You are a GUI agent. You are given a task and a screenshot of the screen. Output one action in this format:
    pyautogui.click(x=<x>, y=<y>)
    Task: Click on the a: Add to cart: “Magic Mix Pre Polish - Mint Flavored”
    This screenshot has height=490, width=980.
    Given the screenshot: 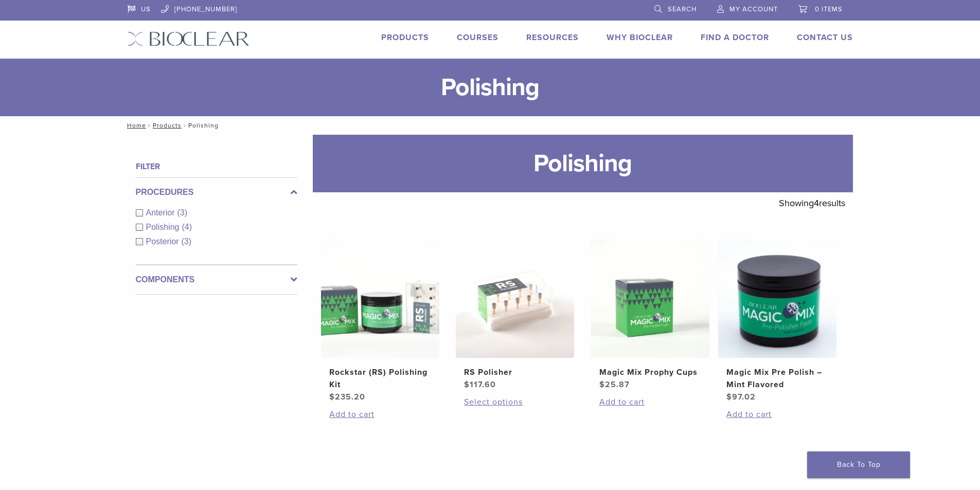 What is the action you would take?
    pyautogui.click(x=778, y=415)
    